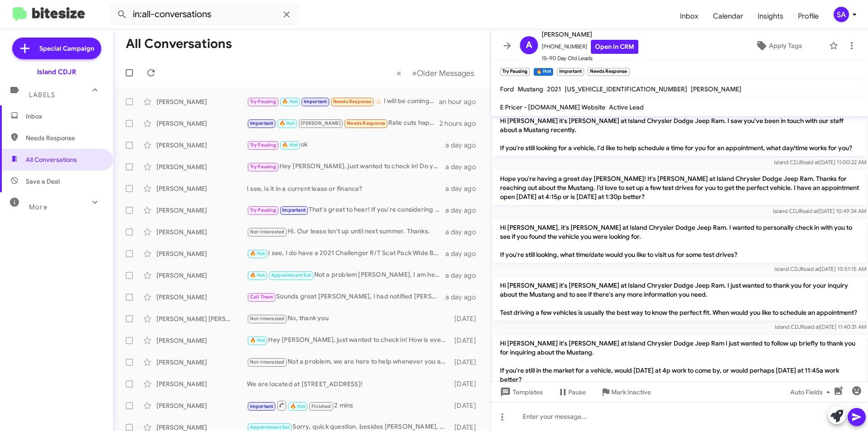 The height and width of the screenshot is (431, 868). I want to click on div: No, thank you, so click(348, 318).